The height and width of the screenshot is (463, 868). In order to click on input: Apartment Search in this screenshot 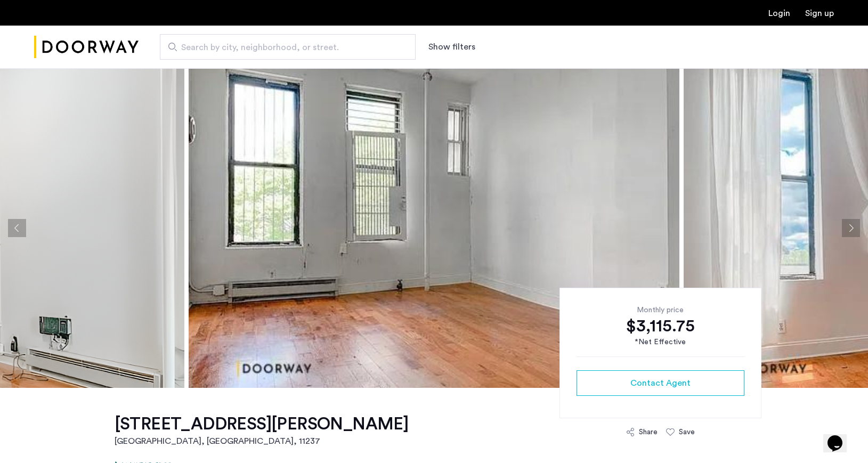, I will do `click(288, 47)`.